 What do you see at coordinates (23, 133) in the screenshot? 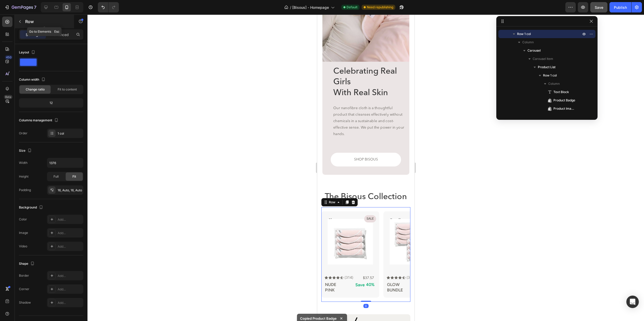
I see `div: Order` at bounding box center [23, 133].